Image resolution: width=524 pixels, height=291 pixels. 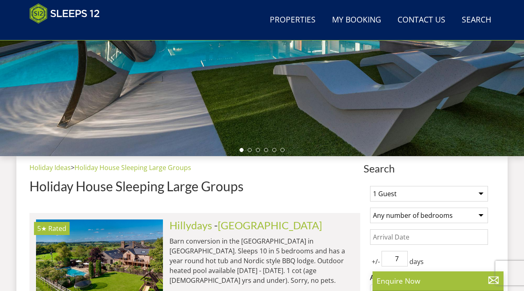 I want to click on label: Arrival Day Of Week, so click(x=429, y=278).